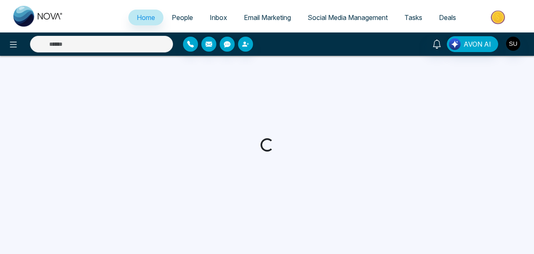 The height and width of the screenshot is (254, 534). What do you see at coordinates (267, 17) in the screenshot?
I see `a: Email Marketing` at bounding box center [267, 17].